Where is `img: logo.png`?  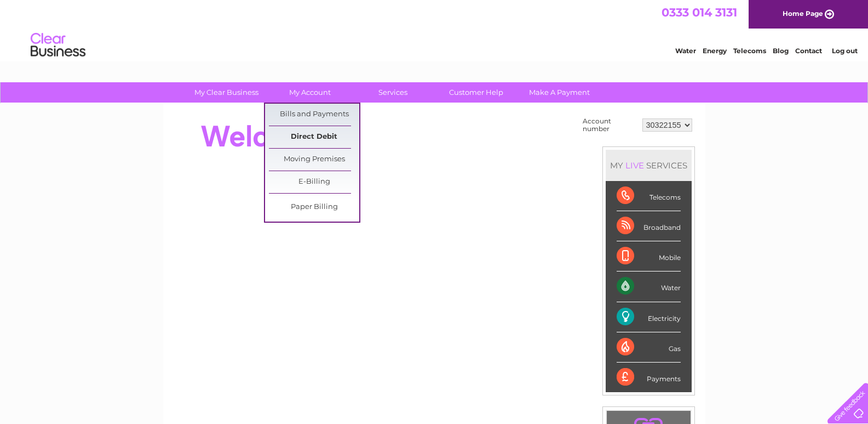 img: logo.png is located at coordinates (58, 45).